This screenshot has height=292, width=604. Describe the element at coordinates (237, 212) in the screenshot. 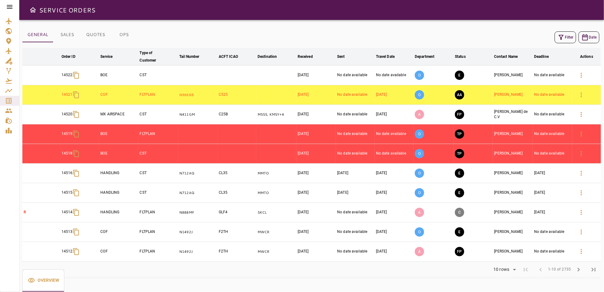

I see `td: GLF4` at that location.